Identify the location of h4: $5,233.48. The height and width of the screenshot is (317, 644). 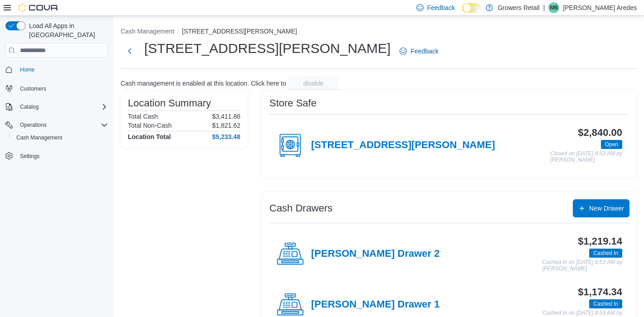
(226, 137).